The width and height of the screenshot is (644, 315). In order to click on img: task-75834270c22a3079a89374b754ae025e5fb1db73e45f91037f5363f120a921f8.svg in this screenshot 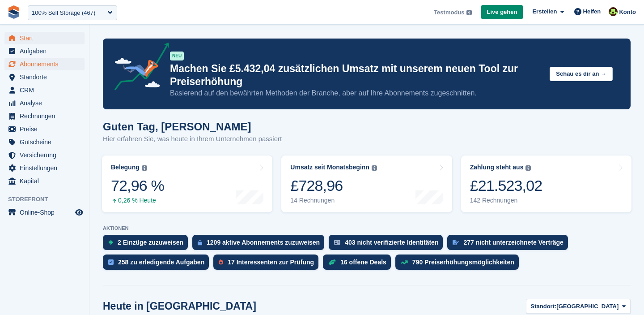, I will do `click(111, 262)`.